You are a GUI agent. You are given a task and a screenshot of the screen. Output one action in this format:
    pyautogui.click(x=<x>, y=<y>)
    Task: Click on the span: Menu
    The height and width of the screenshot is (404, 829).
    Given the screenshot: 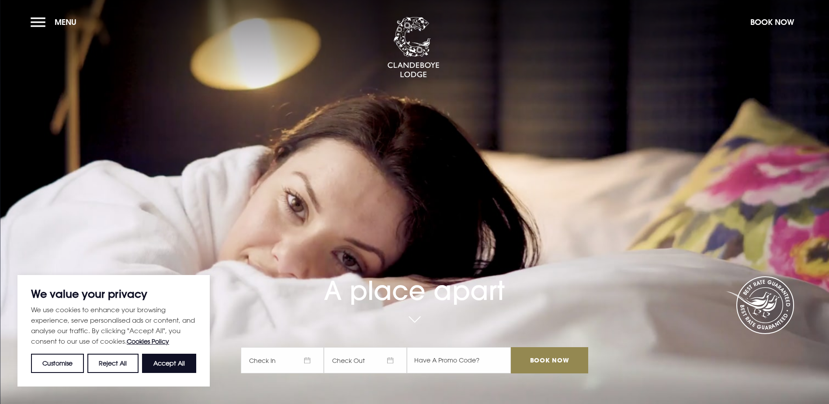 What is the action you would take?
    pyautogui.click(x=66, y=22)
    